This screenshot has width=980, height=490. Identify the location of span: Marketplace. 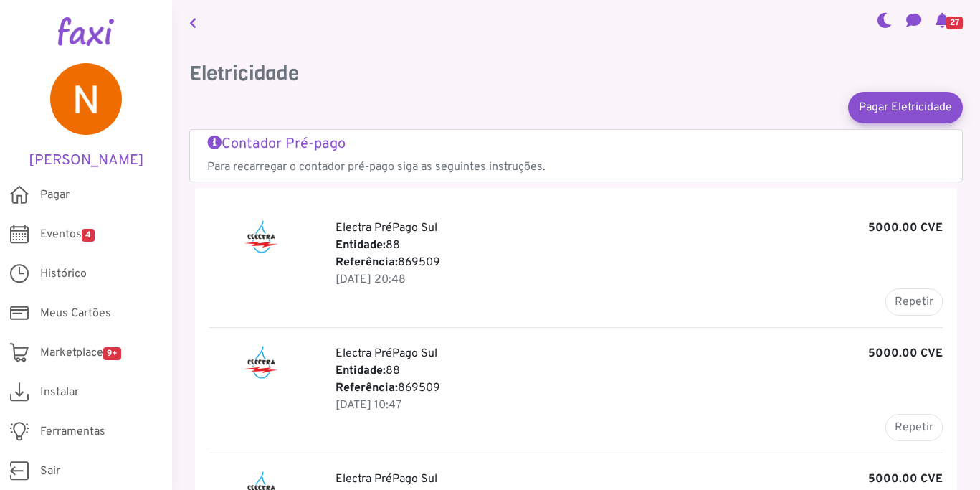
(80, 353).